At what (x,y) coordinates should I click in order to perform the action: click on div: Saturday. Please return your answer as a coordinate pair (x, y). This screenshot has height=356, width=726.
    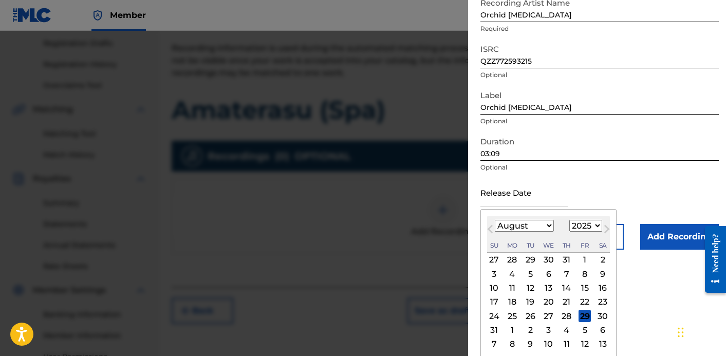
    Looking at the image, I should click on (603, 246).